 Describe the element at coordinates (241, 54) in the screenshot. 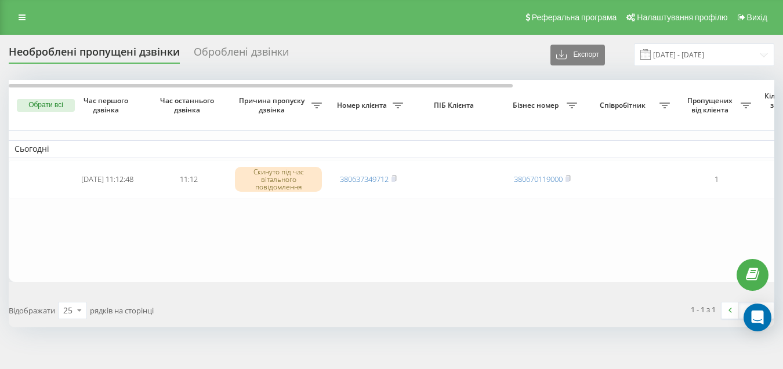

I see `div: Оброблені дзвінки` at that location.